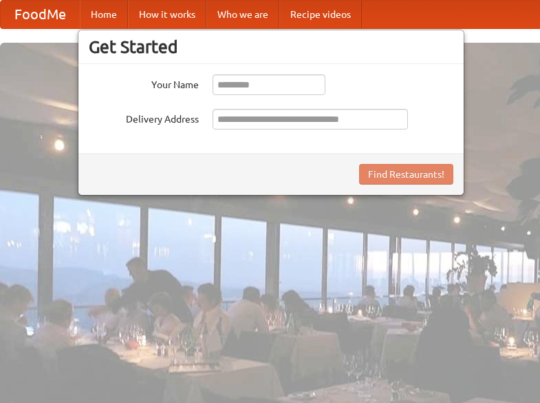  I want to click on a: Home, so click(104, 14).